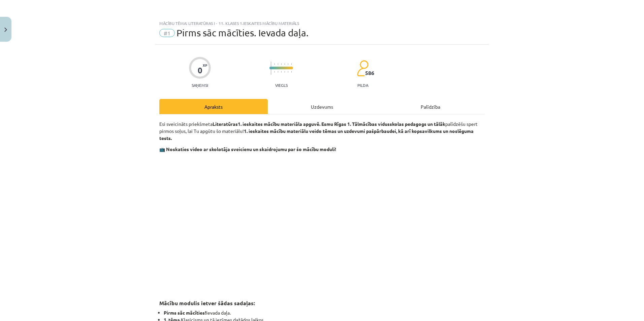 The width and height of the screenshot is (644, 321). Describe the element at coordinates (225, 124) in the screenshot. I see `strong: Literatūras` at that location.